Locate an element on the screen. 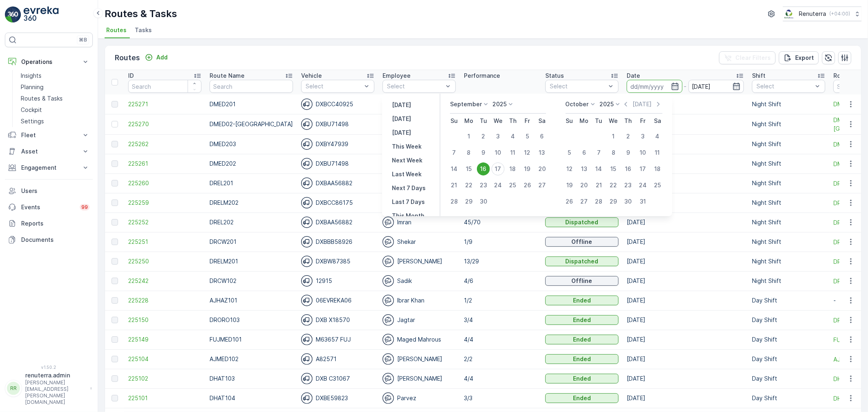 Image resolution: width=868 pixels, height=412 pixels. div: 12 is located at coordinates (569, 169).